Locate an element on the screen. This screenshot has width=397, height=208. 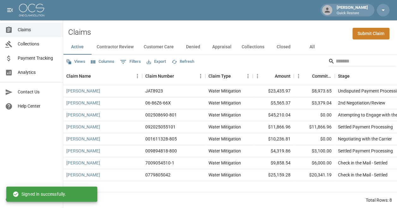
div: © 2025 One Claim Solution is located at coordinates (31, 200).